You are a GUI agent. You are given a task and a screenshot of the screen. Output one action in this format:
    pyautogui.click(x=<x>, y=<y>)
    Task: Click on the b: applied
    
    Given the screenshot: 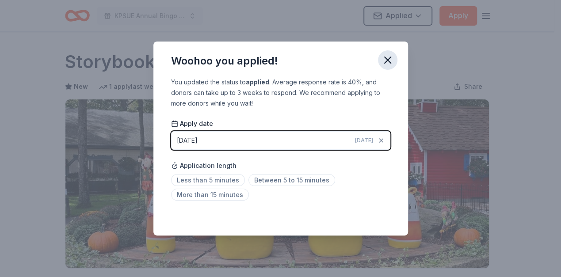 What is the action you would take?
    pyautogui.click(x=257, y=82)
    